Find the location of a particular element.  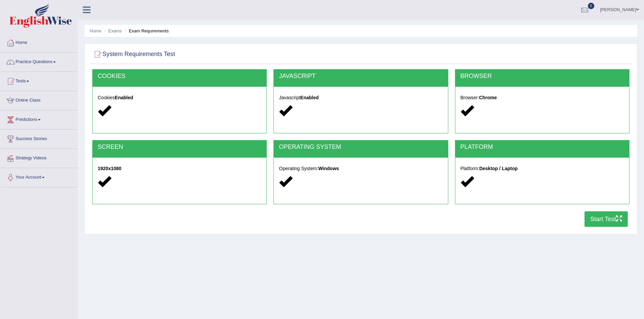

h5: Platform: is located at coordinates (542, 169).